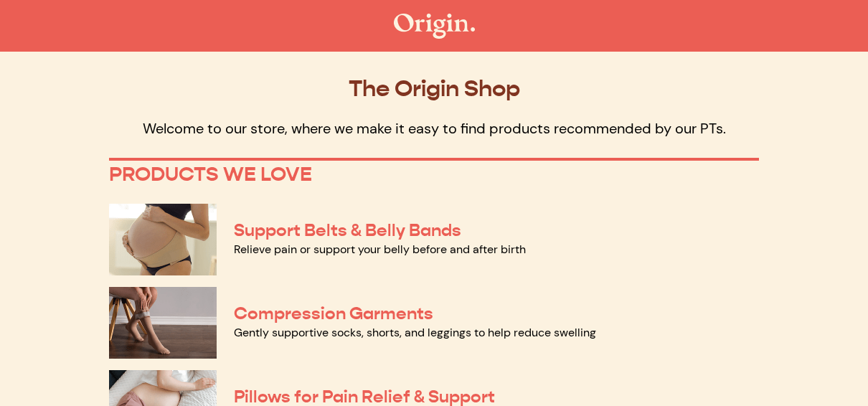  Describe the element at coordinates (163, 239) in the screenshot. I see `img: Support Belts & Belly Bands` at that location.